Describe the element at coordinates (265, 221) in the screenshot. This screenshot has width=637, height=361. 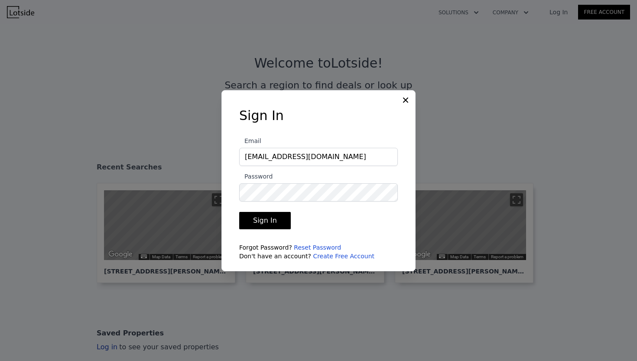
I see `button: Sign In` at that location.